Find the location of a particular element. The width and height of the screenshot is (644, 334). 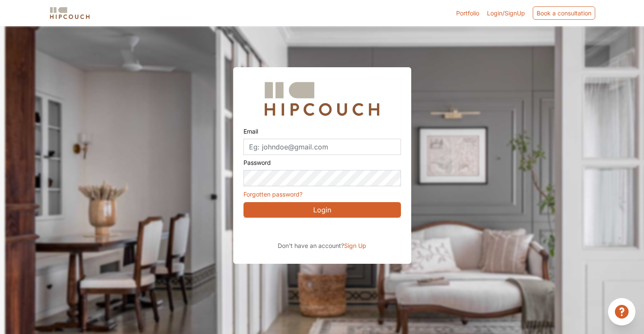

span: Don't have an account? is located at coordinates (310, 246).